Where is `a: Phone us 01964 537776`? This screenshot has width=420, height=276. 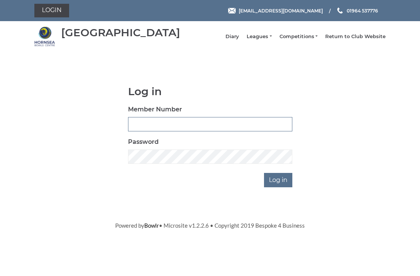 a: Phone us 01964 537776 is located at coordinates (357, 11).